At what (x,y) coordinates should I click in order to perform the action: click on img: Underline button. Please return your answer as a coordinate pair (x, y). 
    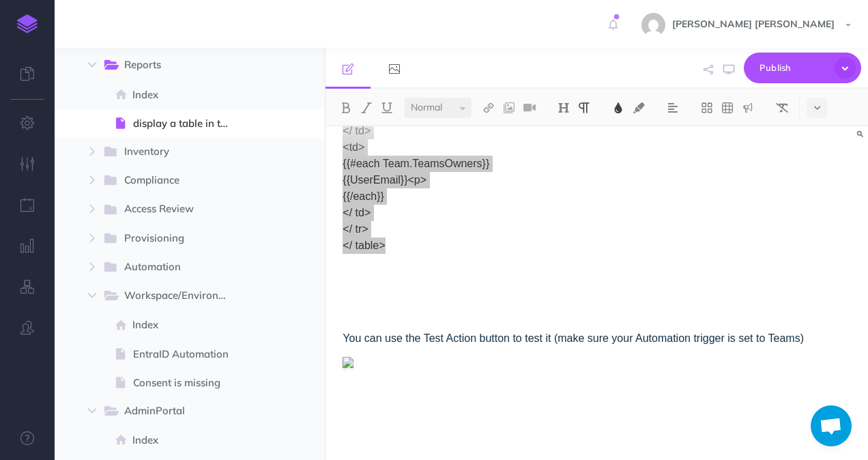
    Looking at the image, I should click on (387, 108).